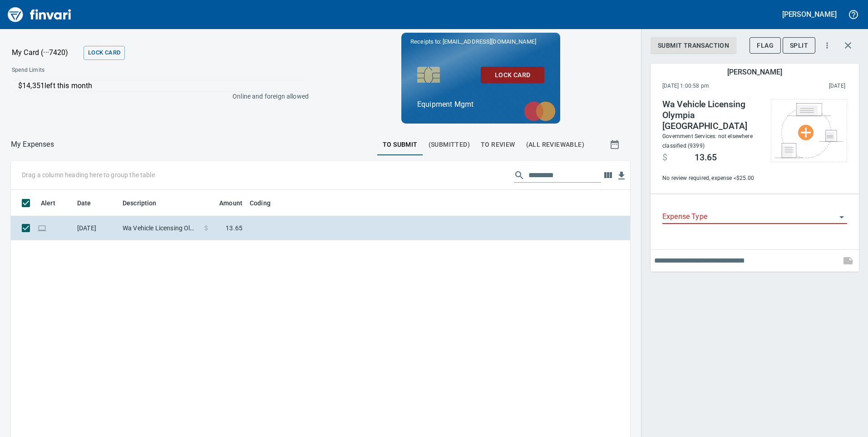 This screenshot has height=437, width=868. What do you see at coordinates (809, 131) in the screenshot?
I see `img: Select file` at bounding box center [809, 131].